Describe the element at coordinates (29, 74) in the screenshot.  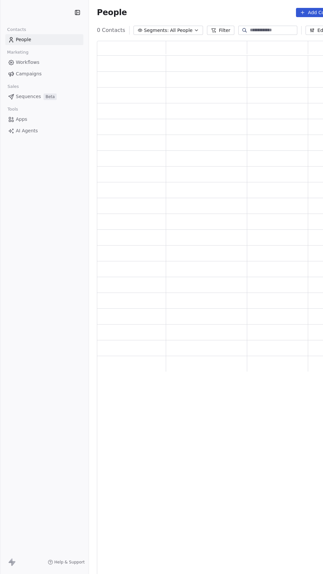
I see `span: Campaigns` at that location.